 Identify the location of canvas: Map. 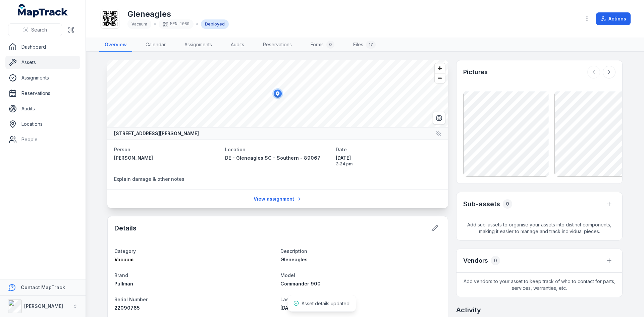
(278, 93).